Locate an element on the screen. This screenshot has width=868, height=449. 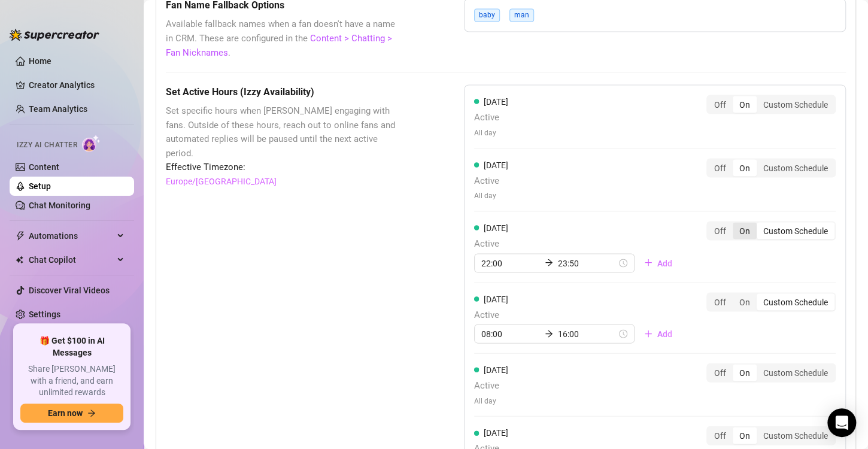
span: 🎁 Get $100 in AI Messages is located at coordinates (72, 347).